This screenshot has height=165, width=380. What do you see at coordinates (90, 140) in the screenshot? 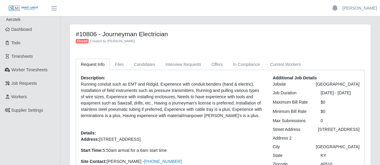
I see `strong: Address:` at bounding box center [90, 140].